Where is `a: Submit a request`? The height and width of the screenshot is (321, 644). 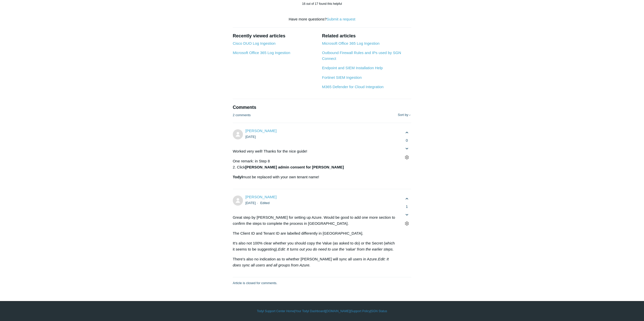
a: Submit a request is located at coordinates (340, 19).